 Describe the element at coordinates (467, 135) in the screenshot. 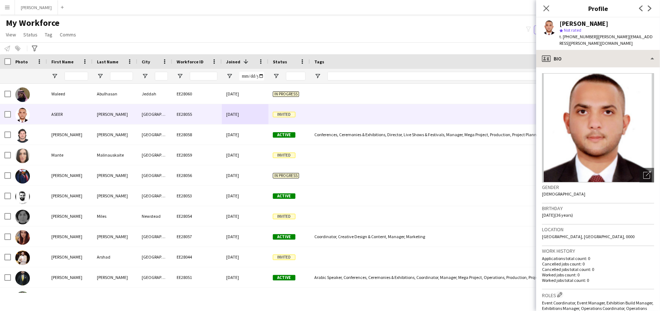

I see `div: Conferences, Ceremonies & Exhibitions, Director, Live Shows & Festivals, Manager, Mega Project, P...` at that location.